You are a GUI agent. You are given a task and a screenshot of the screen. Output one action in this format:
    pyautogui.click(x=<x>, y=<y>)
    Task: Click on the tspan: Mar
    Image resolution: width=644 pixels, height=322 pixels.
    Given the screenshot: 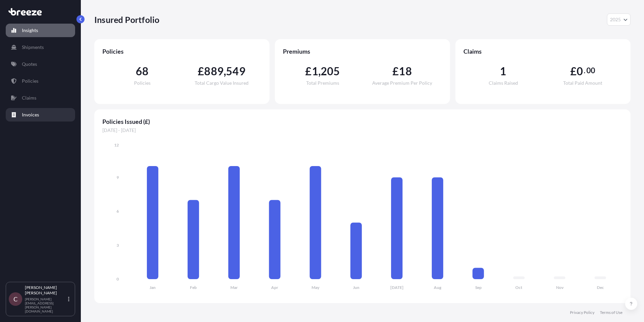 What is the action you would take?
    pyautogui.click(x=234, y=287)
    